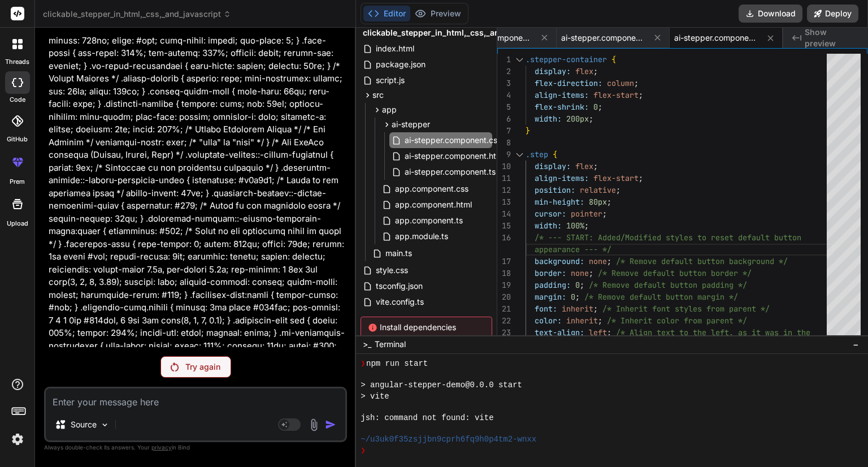 This screenshot has width=868, height=467. Describe the element at coordinates (566, 60) in the screenshot. I see `span: .stepper-container` at that location.